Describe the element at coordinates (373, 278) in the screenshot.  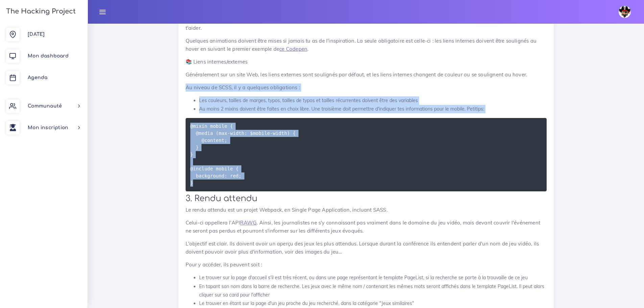
I see `li: Le trouver sur la page d'accueil s'il est très récent, ou dans une page représentant le template ...` at that location.